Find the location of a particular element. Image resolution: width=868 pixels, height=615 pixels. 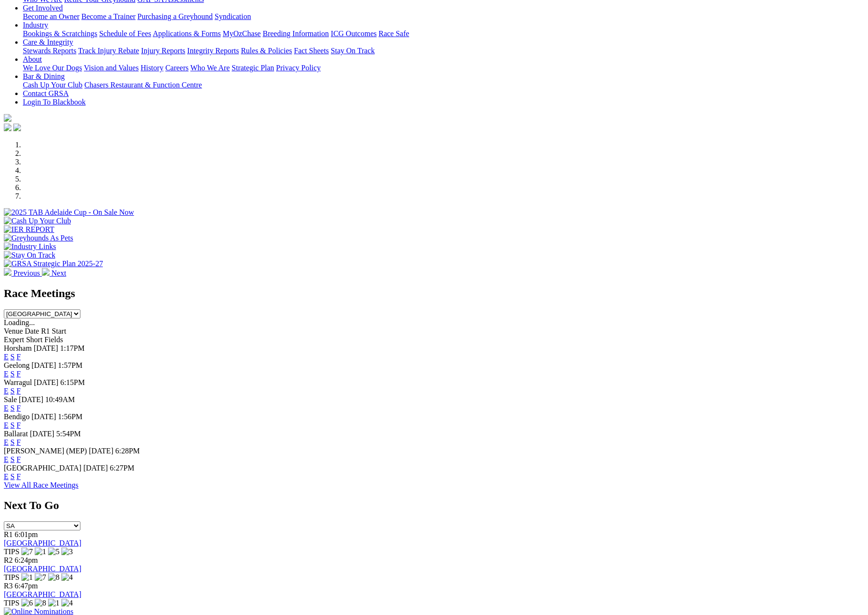

a: Track Injury Rebate is located at coordinates (109, 50).